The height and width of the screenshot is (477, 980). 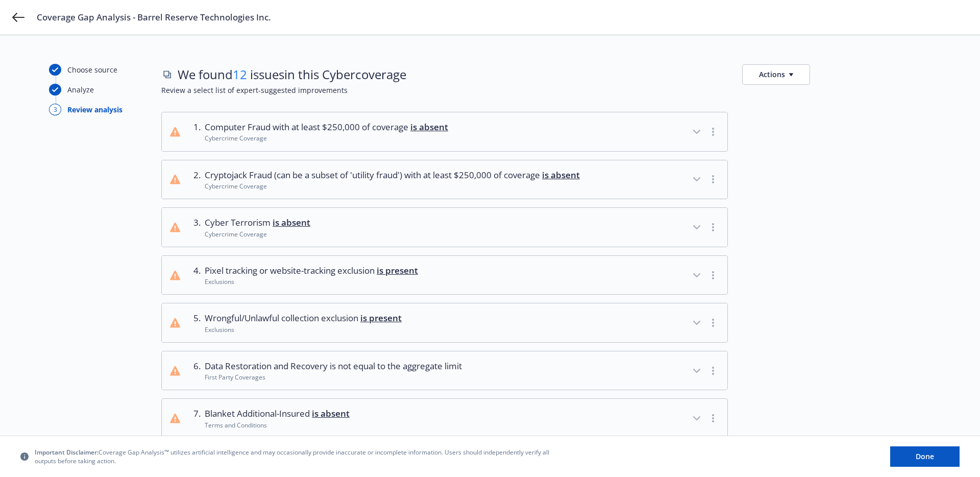 I want to click on div: 3 ., so click(x=195, y=227).